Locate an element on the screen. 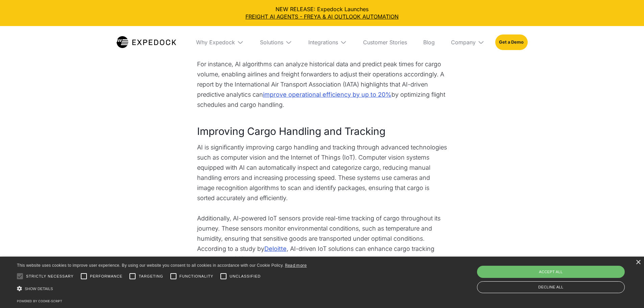 The height and width of the screenshot is (308, 644). span: Performance is located at coordinates (106, 276).